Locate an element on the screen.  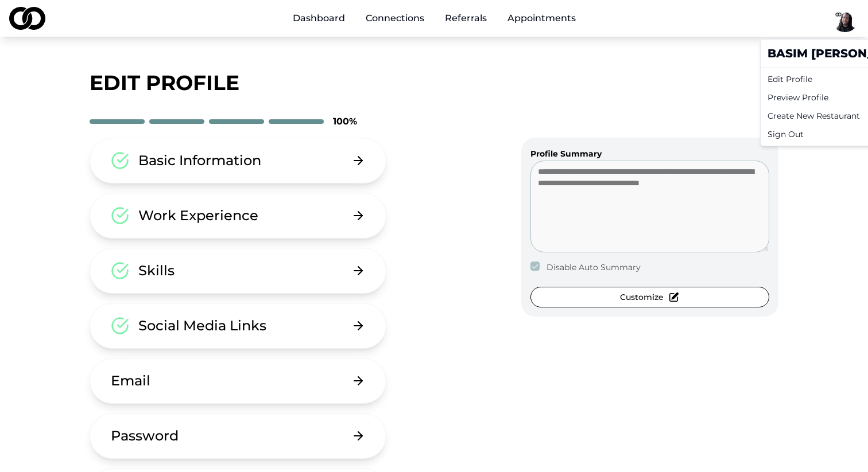
div: 100 % is located at coordinates (345, 121).